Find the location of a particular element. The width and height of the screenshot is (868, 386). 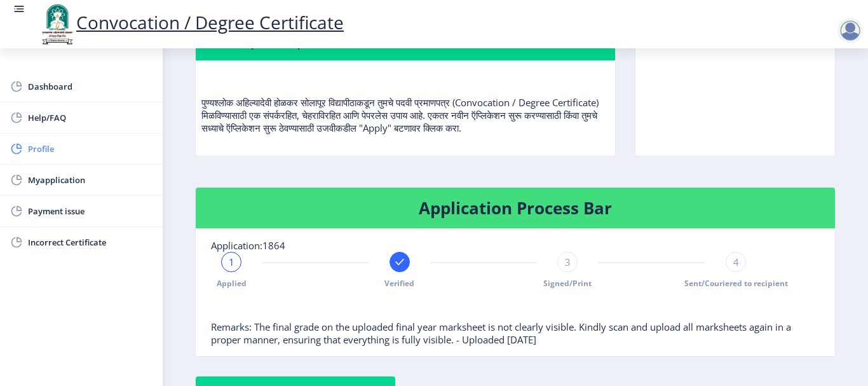

span: Myapplication is located at coordinates (91, 180).